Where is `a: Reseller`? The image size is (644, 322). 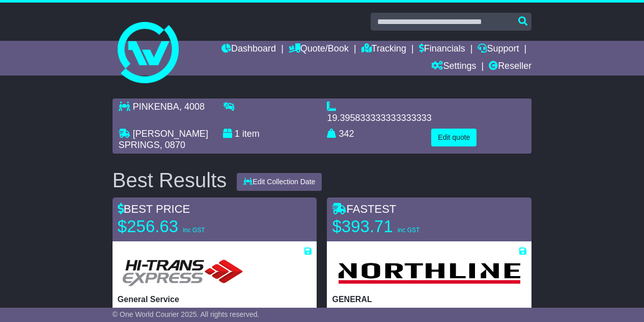 a: Reseller is located at coordinates (510, 67).